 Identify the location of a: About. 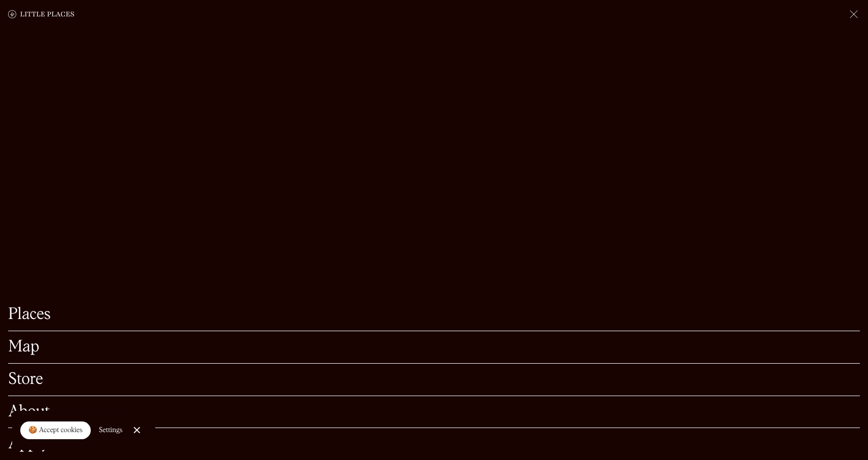
(434, 412).